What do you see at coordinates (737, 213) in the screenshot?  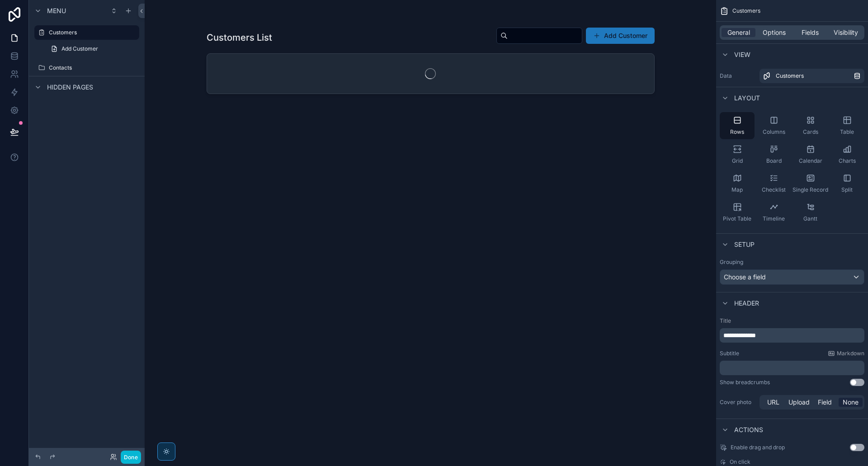 I see `button: Pivot Table` at bounding box center [737, 213].